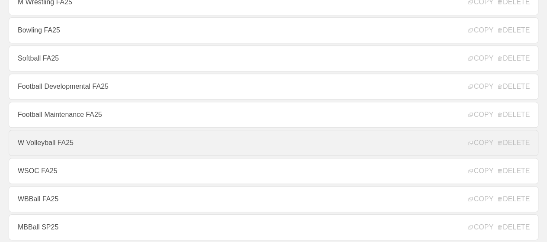 The width and height of the screenshot is (547, 242). What do you see at coordinates (273, 58) in the screenshot?
I see `a: Softball FA25` at bounding box center [273, 58].